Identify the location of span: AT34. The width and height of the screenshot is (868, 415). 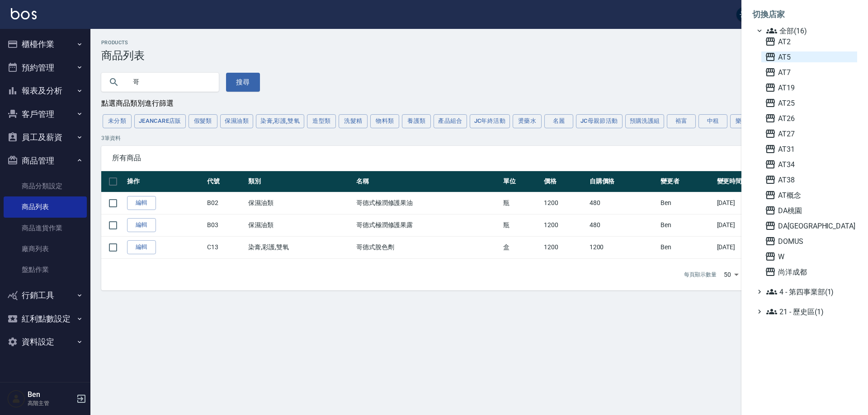
(810, 165).